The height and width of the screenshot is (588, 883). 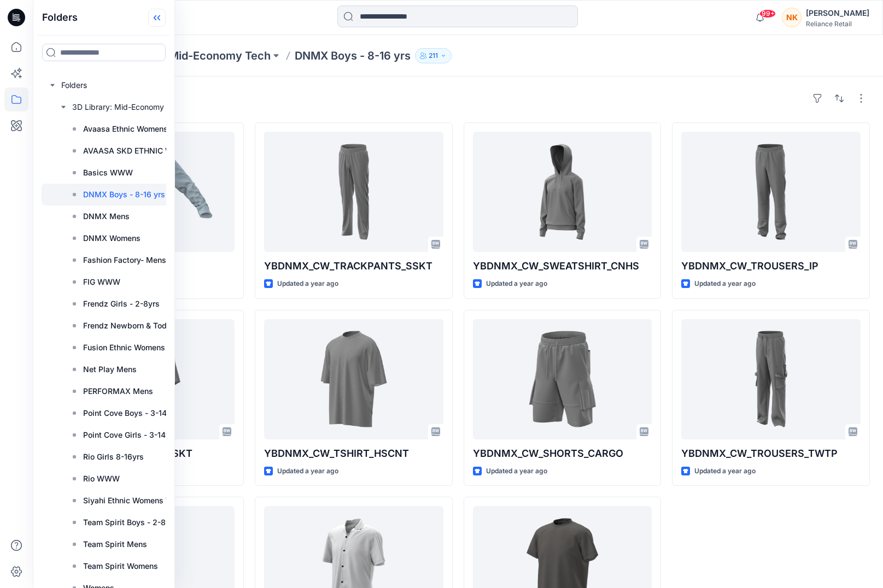 What do you see at coordinates (563, 266) in the screenshot?
I see `p: YBDNMX_CW_SWEATSHIRT_CNHS` at bounding box center [563, 266].